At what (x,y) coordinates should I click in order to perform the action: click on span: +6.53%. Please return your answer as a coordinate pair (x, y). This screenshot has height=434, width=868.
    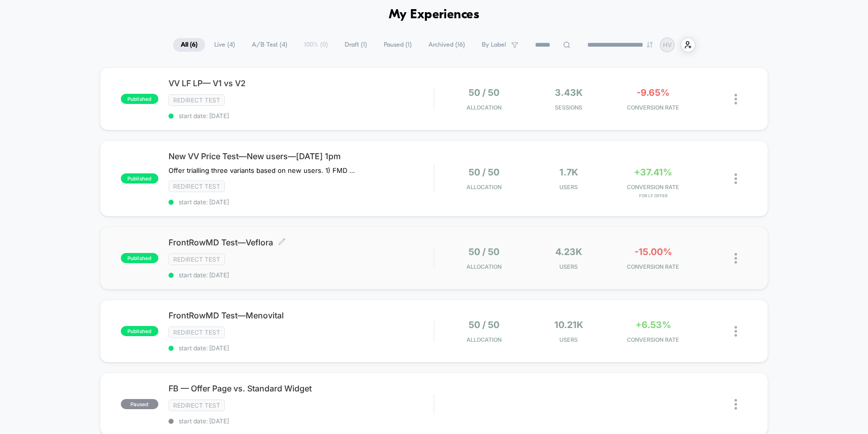
    Looking at the image, I should click on (653, 325).